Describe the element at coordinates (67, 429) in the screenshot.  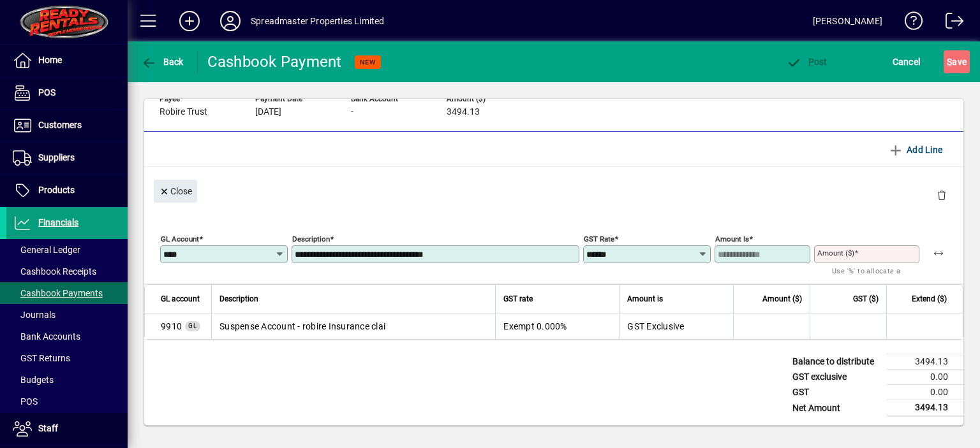
I see `a: Staff` at that location.